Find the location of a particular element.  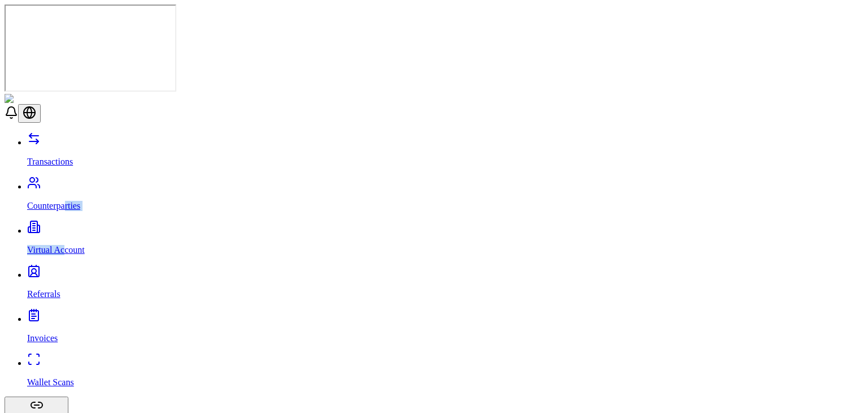

p: Virtual Account is located at coordinates (445, 249).